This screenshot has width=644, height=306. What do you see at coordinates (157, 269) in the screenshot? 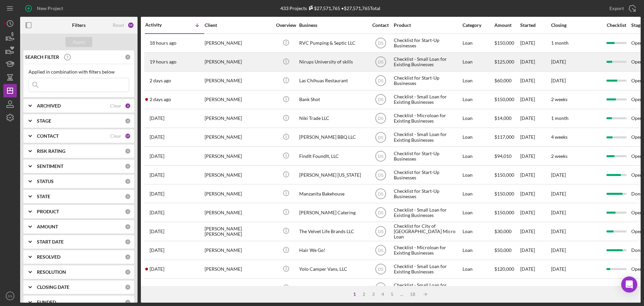
I see `time: 2025-07-22 21:30` at bounding box center [157, 269].